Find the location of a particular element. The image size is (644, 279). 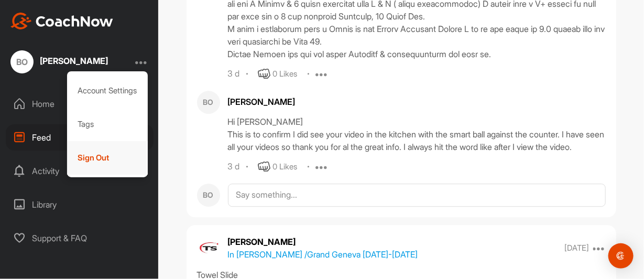

div: Home is located at coordinates (80, 104).